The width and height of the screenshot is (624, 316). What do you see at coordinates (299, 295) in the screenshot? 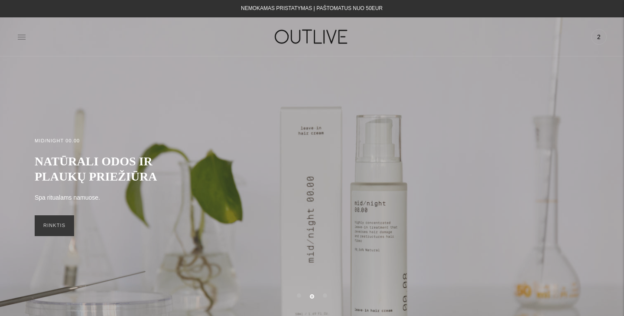
I see `button: Move carousel to slide 1` at bounding box center [299, 295].